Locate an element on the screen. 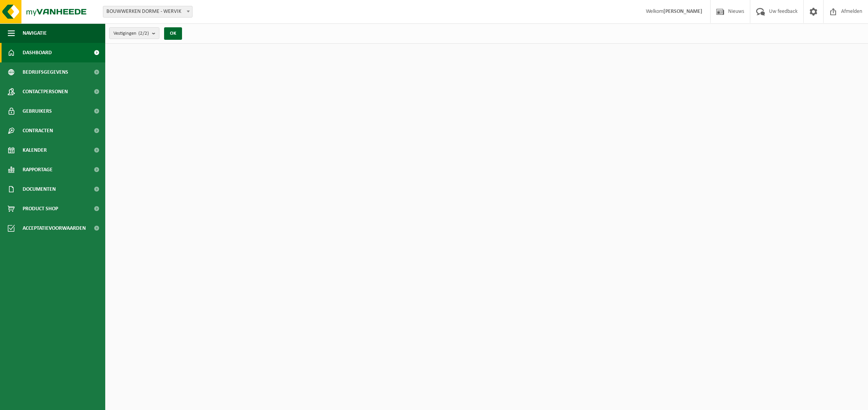  span: Bedrijfsgegevens is located at coordinates (45, 72).